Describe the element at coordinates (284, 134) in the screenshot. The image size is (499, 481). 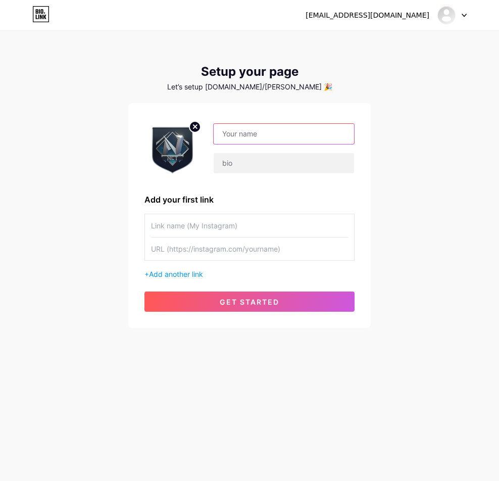
I see `input: Your name` at that location.